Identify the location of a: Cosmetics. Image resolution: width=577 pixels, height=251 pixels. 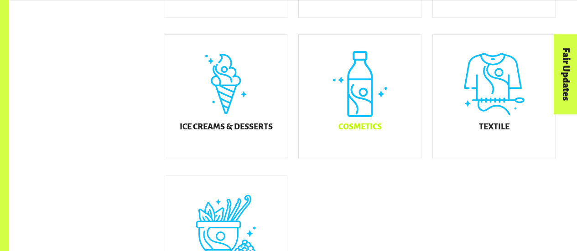
(360, 96).